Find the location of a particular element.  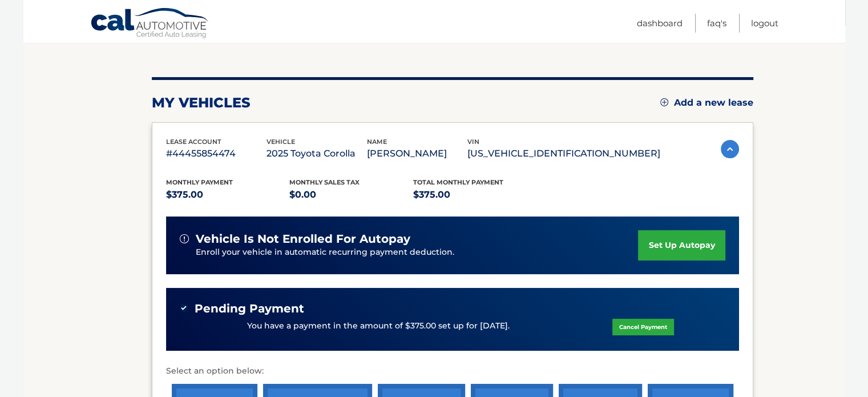

span: Monthly Payment is located at coordinates (199, 182).